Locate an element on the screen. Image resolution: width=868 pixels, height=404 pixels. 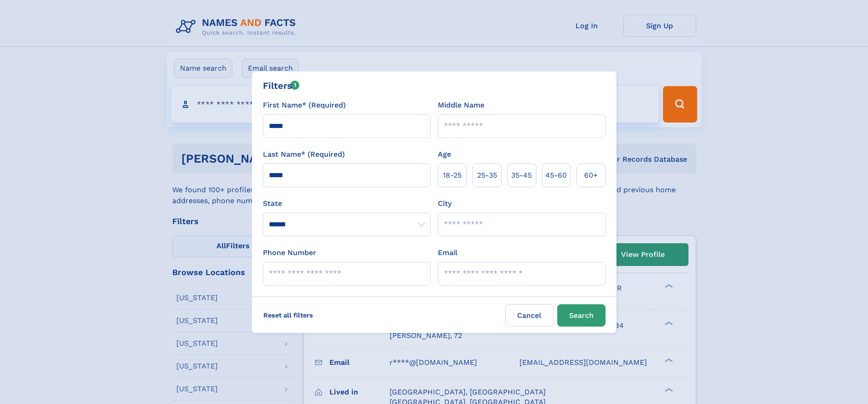
button: Search is located at coordinates (582, 315).